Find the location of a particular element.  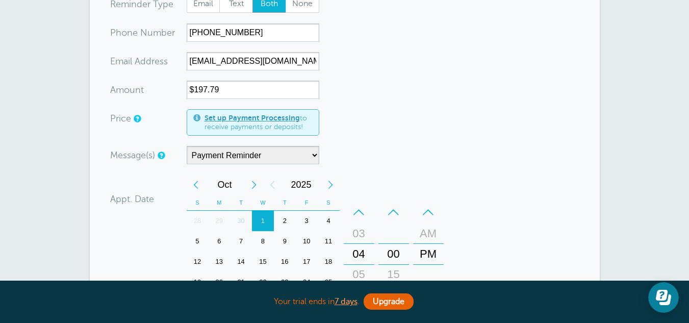

div: ress is located at coordinates (149, 61).